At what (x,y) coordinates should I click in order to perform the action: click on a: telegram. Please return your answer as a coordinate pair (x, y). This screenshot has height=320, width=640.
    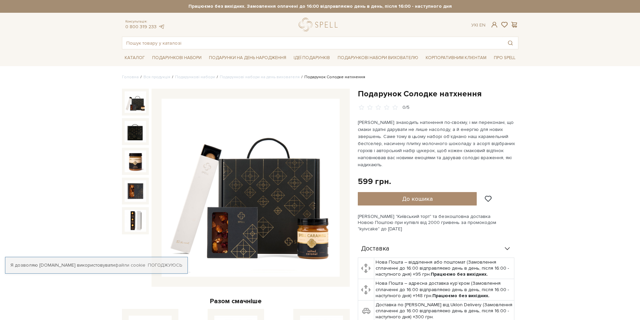
    Looking at the image, I should click on (161, 27).